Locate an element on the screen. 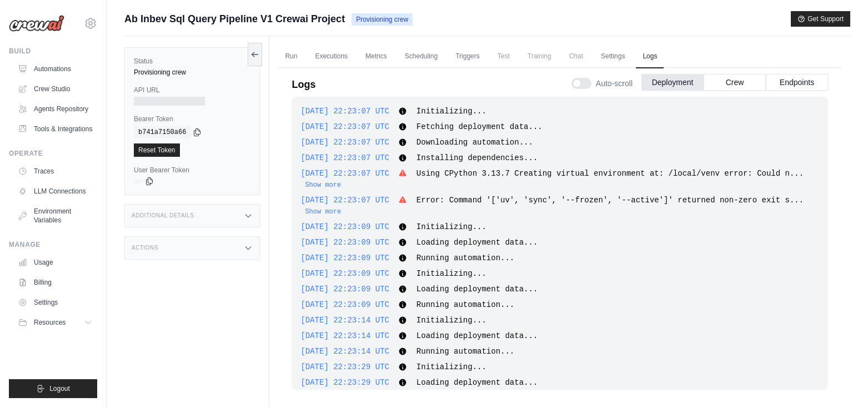 The image size is (868, 407). span: Provisioning crew is located at coordinates (382, 20).